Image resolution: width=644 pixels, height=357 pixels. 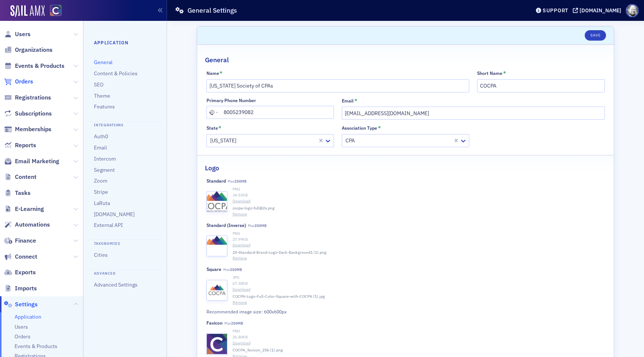 I want to click on a: Events & Products, so click(x=36, y=346).